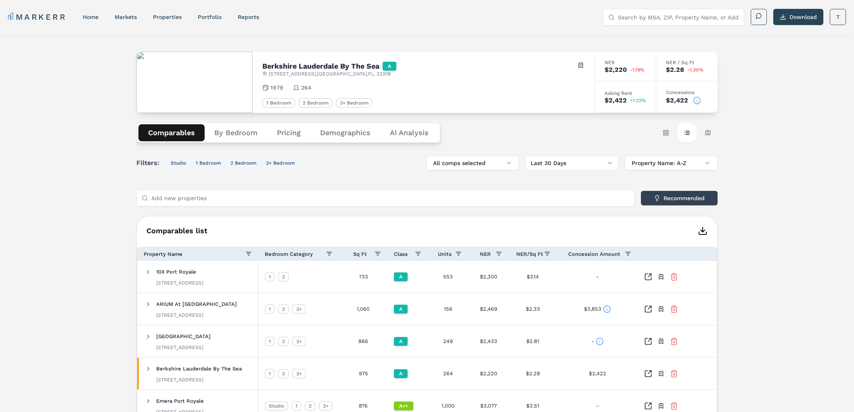 The width and height of the screenshot is (854, 412). Describe the element at coordinates (637, 70) in the screenshot. I see `span: -1.19%` at that location.